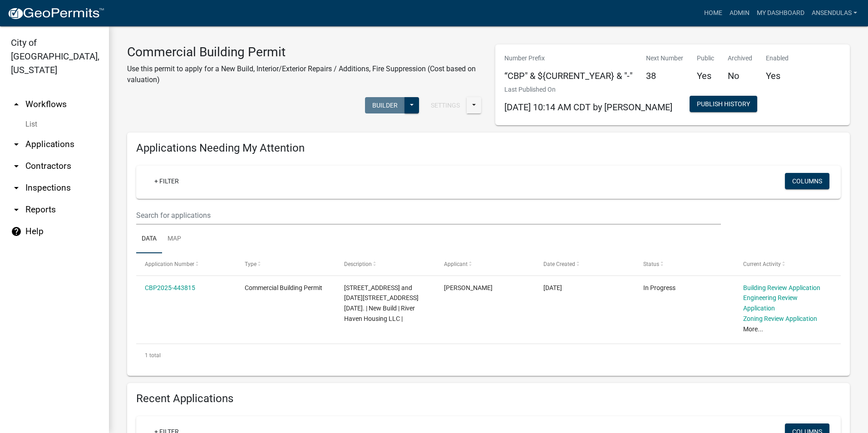  I want to click on a: ansendulas, so click(834, 13).